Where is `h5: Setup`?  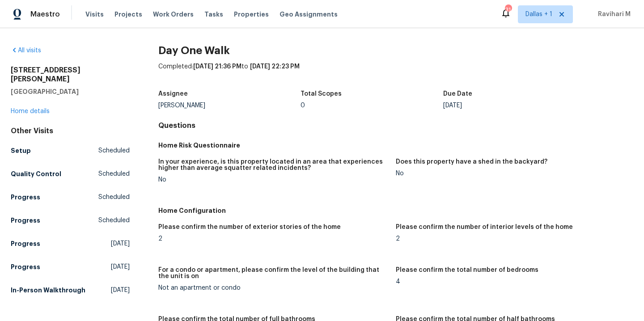 h5: Setup is located at coordinates (21, 150).